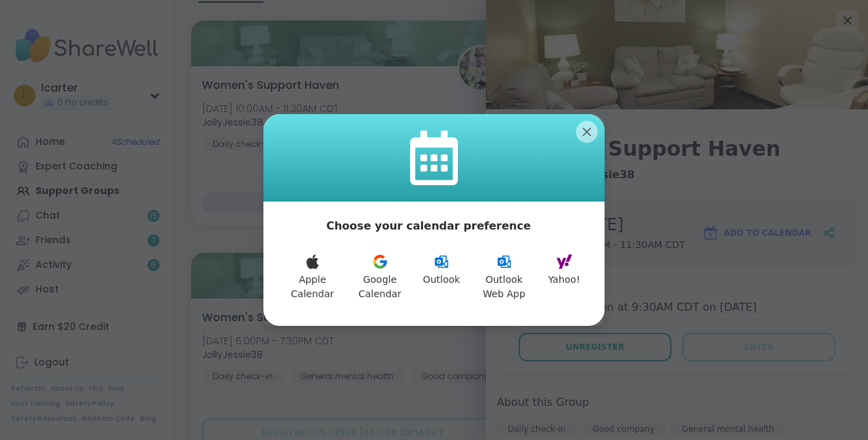 Image resolution: width=868 pixels, height=440 pixels. What do you see at coordinates (564, 277) in the screenshot?
I see `button: Yahoo!` at bounding box center [564, 277].